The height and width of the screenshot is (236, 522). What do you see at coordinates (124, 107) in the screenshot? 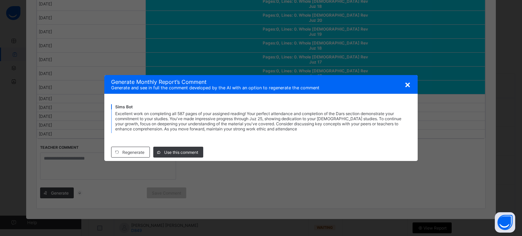
I see `span: Sims Bot` at bounding box center [124, 107].